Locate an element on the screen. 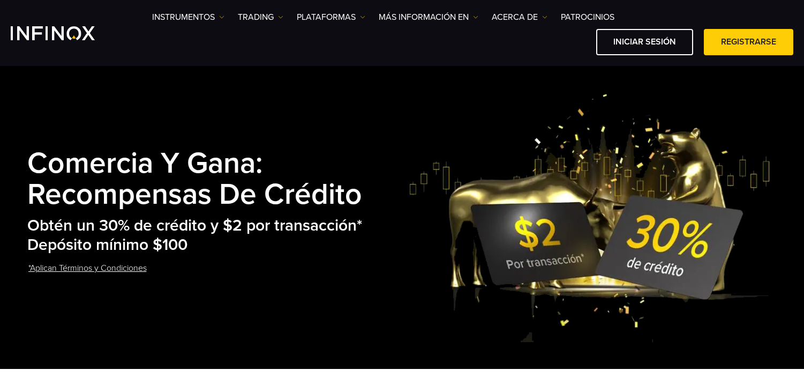  a: Más información en is located at coordinates (429, 17).